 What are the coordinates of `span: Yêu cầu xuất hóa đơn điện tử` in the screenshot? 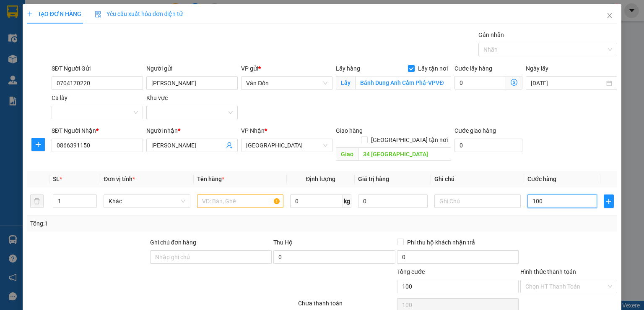 It's located at (139, 14).